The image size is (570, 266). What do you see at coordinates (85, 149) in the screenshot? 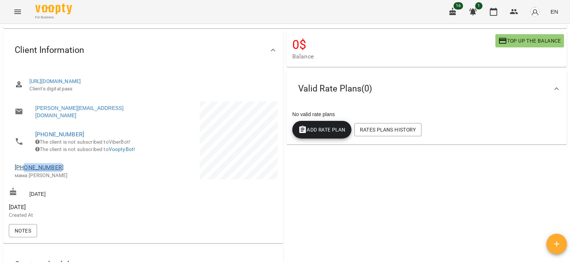
I see `span: The client is not subscribed to !` at bounding box center [85, 149].